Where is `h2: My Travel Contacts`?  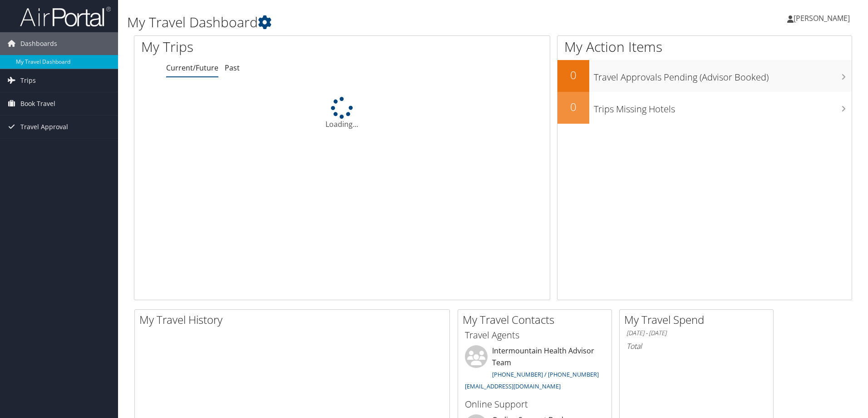
h2: My Travel Contacts is located at coordinates (537, 320).